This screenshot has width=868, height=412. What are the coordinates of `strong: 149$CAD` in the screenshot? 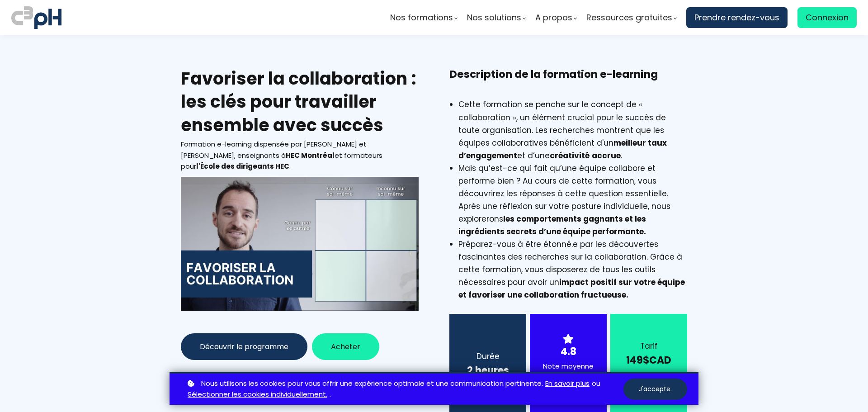 It's located at (649, 360).